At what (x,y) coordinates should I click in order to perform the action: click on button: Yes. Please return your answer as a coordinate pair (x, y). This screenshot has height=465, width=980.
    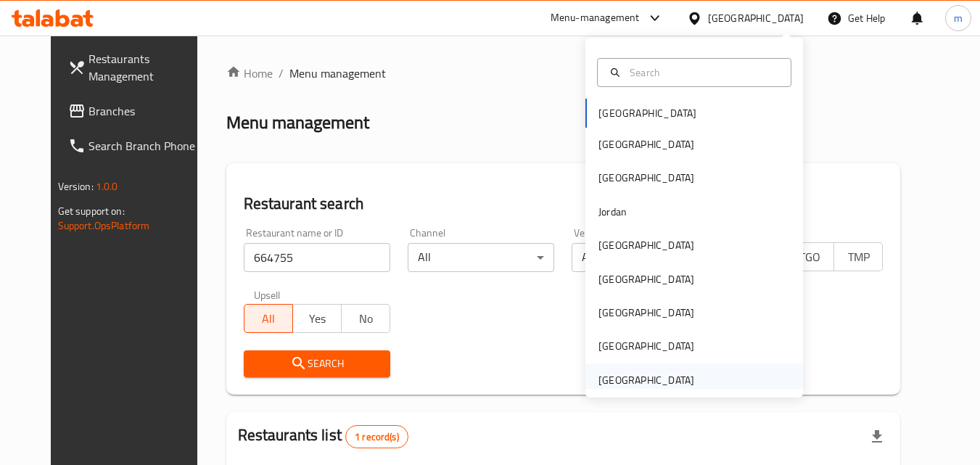
    Looking at the image, I should click on (317, 318).